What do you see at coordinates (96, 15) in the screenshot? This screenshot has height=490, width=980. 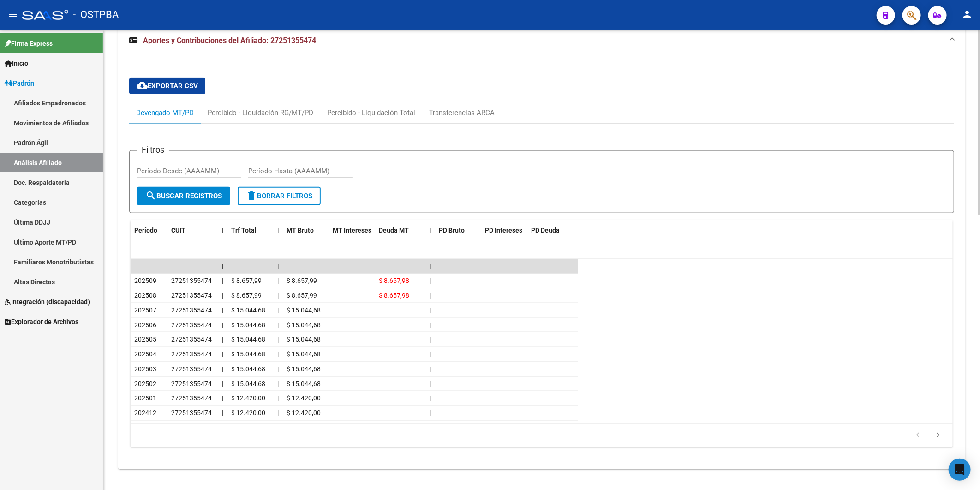 I see `span: - OSTPBA` at bounding box center [96, 15].